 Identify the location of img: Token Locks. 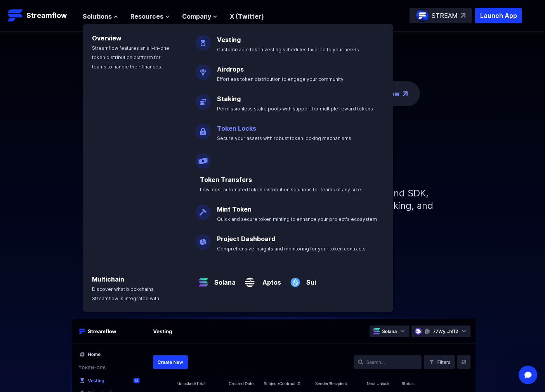
(203, 128).